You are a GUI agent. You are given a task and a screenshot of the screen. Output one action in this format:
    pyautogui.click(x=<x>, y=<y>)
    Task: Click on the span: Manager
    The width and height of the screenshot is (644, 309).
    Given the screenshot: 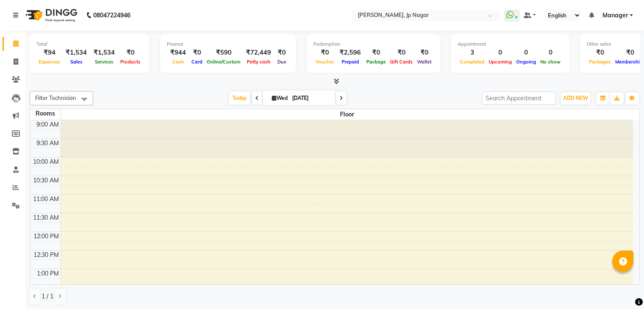 What is the action you would take?
    pyautogui.click(x=615, y=15)
    